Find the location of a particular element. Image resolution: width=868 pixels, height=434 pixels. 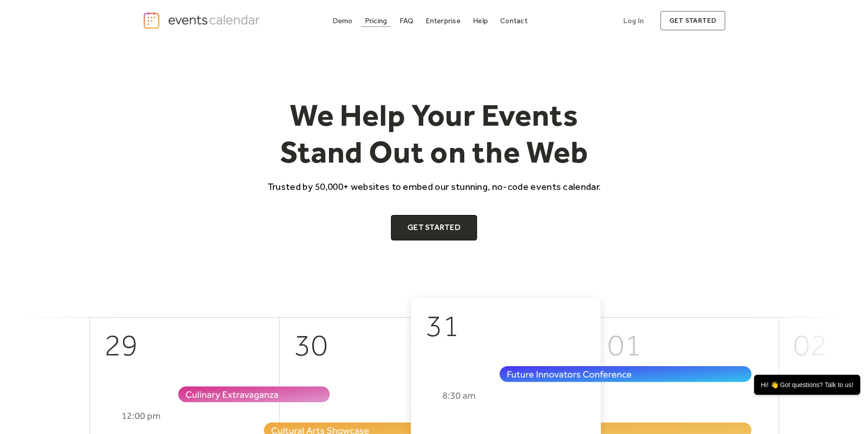

div: Enterprise is located at coordinates (443, 21).